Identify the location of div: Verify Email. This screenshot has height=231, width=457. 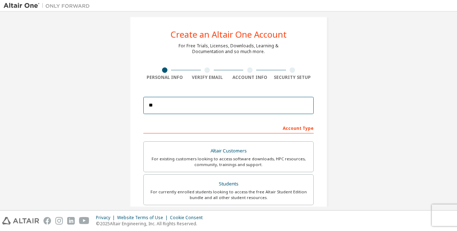
(207, 78).